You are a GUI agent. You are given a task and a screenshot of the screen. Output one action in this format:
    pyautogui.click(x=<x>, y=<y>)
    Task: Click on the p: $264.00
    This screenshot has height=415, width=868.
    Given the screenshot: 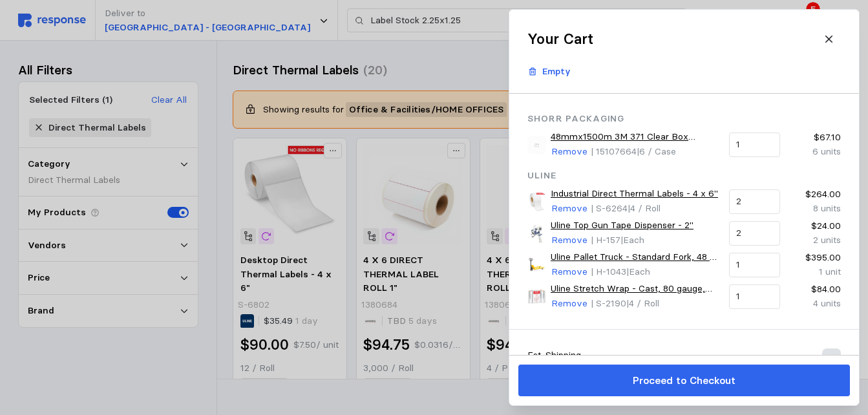 What is the action you would take?
    pyautogui.click(x=814, y=194)
    